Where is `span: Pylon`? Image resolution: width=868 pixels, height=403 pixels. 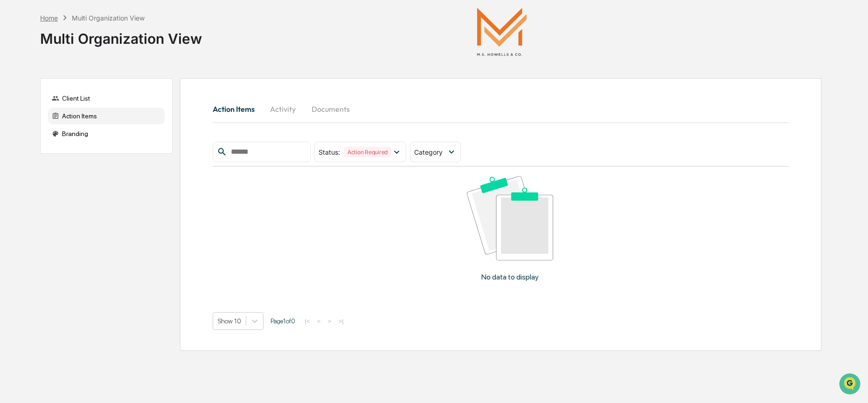 span: Pylon is located at coordinates (103, 162).